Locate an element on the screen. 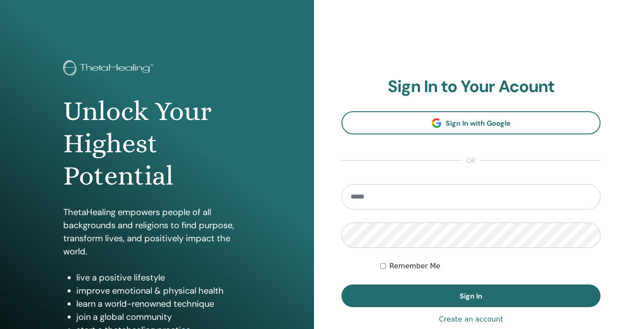 The image size is (628, 329). li: improve emotional & physical health is located at coordinates (164, 291).